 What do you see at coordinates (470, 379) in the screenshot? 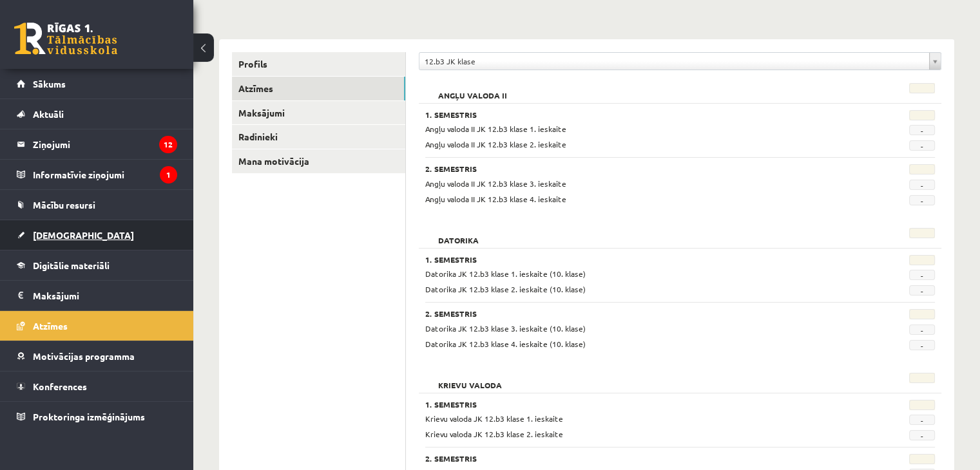
I see `h2: Krievu valoda` at bounding box center [470, 379].